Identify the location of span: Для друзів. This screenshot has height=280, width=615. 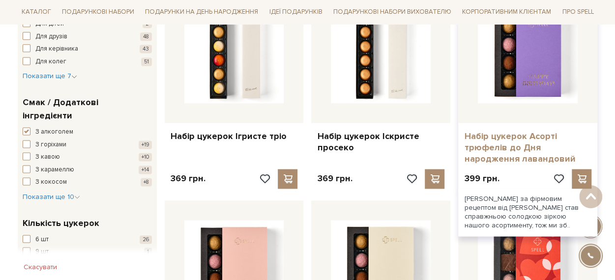
(51, 37).